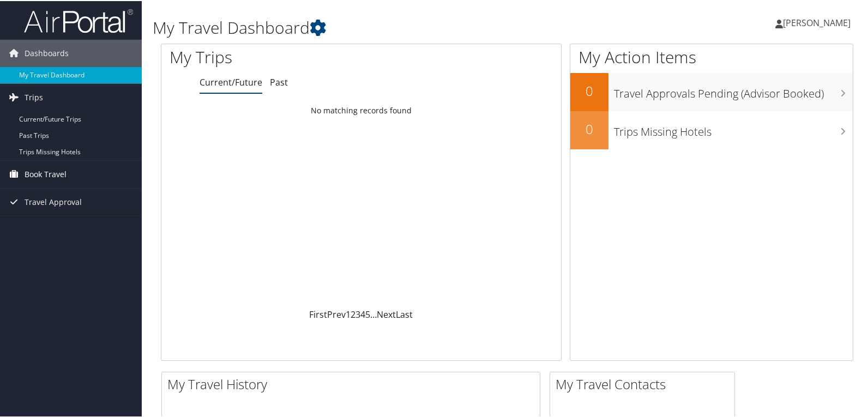 This screenshot has width=868, height=417. What do you see at coordinates (337, 313) in the screenshot?
I see `a: Prev` at bounding box center [337, 313].